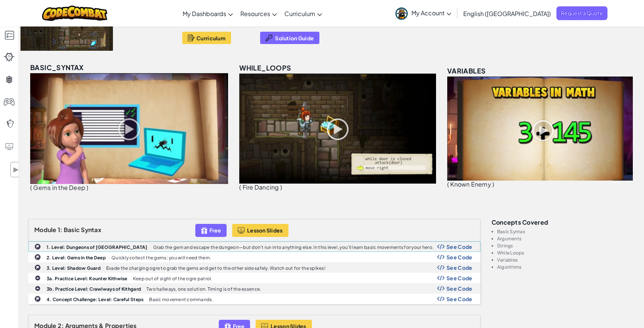 The width and height of the screenshot is (644, 328). I want to click on p: Keep out of sight of the ogre patrol., so click(173, 279).